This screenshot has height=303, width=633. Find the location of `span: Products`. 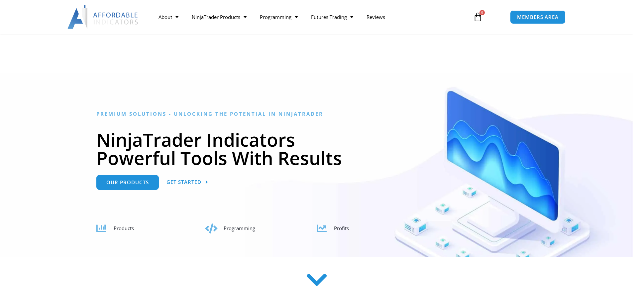

span: Products is located at coordinates (124, 228).